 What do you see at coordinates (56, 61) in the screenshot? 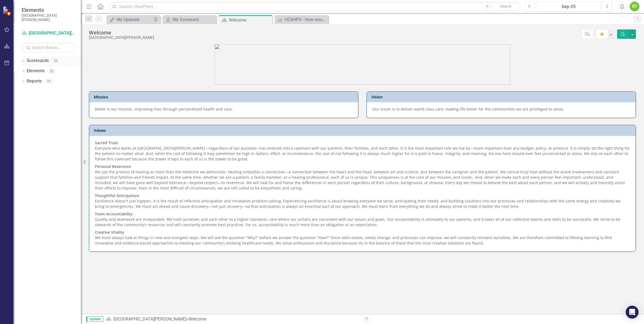
I see `div: 53` at bounding box center [56, 61].